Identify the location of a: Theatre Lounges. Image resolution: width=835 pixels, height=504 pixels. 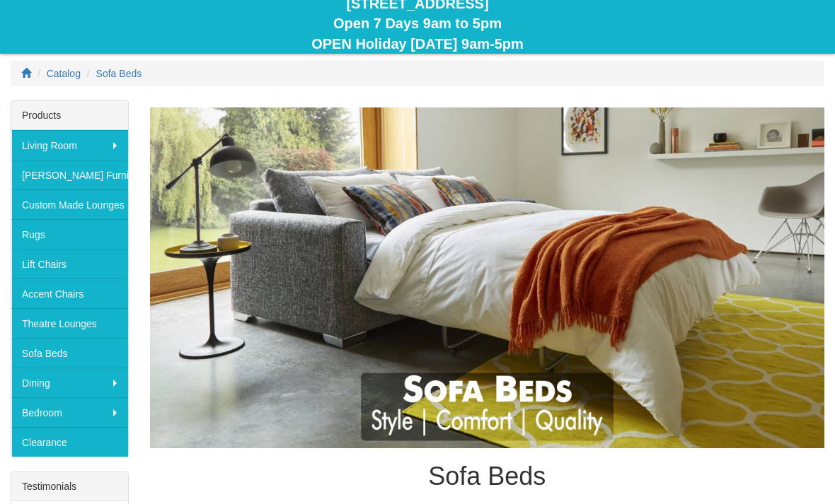
(70, 323).